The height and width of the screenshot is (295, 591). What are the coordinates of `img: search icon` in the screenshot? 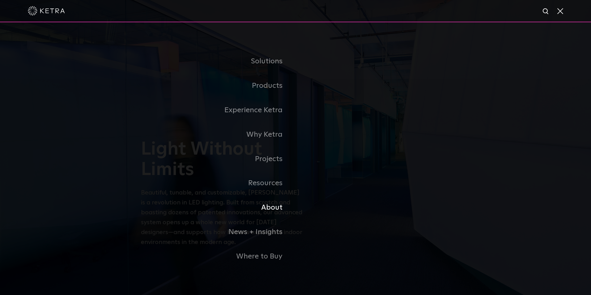 It's located at (546, 11).